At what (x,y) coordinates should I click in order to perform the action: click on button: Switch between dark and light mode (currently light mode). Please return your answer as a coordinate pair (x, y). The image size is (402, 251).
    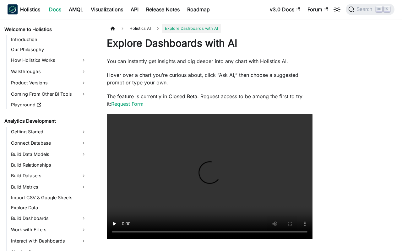
    Looking at the image, I should click on (337, 9).